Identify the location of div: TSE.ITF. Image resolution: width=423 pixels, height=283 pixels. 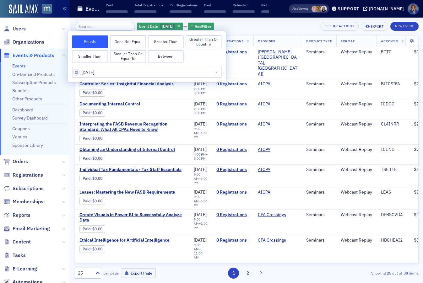
(393, 170).